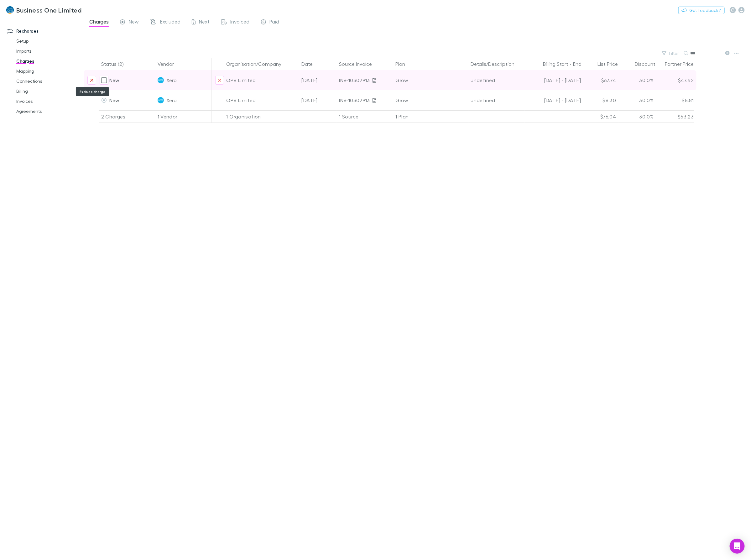 The image size is (751, 560). Describe the element at coordinates (556, 64) in the screenshot. I see `button: Billing Start` at that location.